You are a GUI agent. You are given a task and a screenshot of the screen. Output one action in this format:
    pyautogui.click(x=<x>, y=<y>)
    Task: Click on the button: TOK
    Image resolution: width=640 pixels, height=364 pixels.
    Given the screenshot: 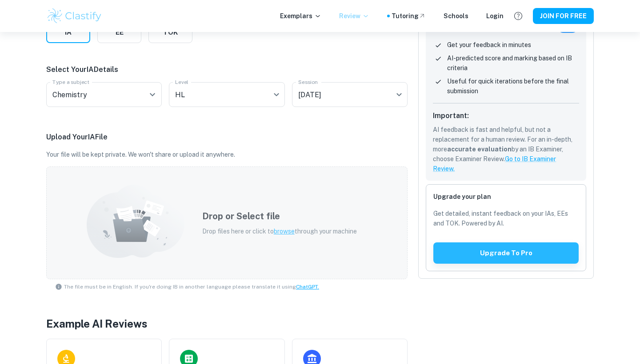 What is the action you would take?
    pyautogui.click(x=170, y=32)
    